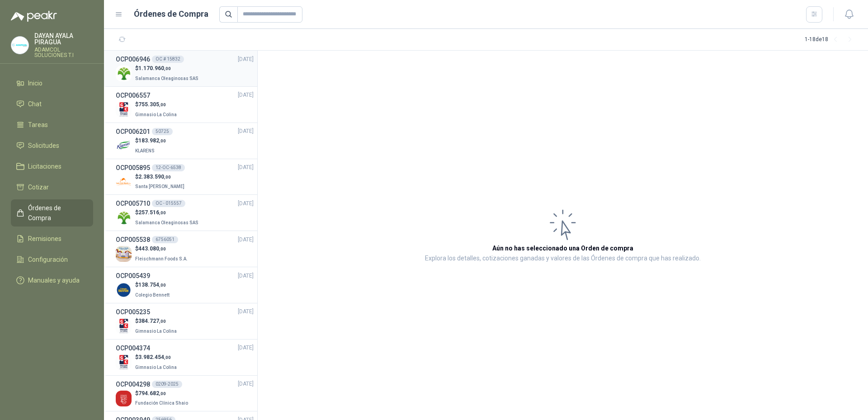  What do you see at coordinates (167, 384) in the screenshot?
I see `div: 0209-2025` at bounding box center [167, 384].